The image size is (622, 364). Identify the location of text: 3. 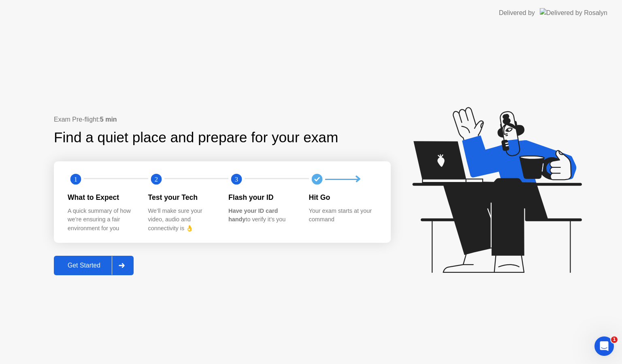
(237, 179).